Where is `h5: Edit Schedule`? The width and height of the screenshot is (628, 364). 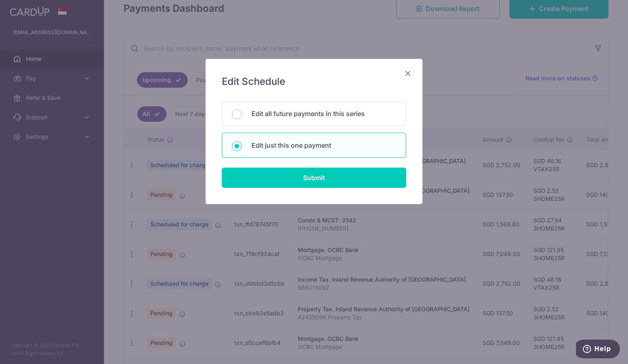 h5: Edit Schedule is located at coordinates (314, 81).